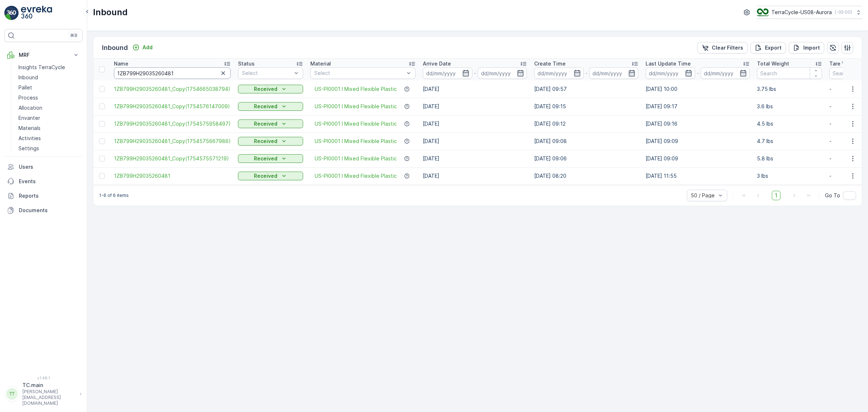  What do you see at coordinates (49, 181) in the screenshot?
I see `p: Events` at bounding box center [49, 181].